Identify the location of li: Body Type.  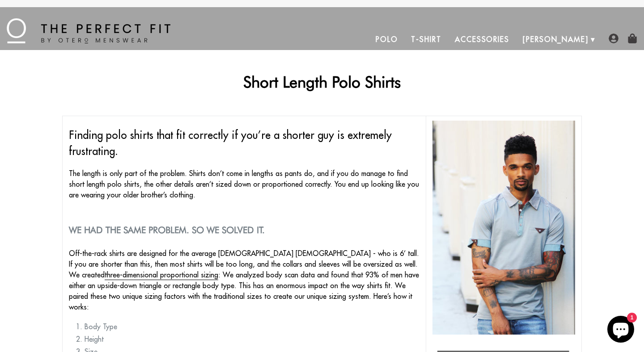
(251, 327).